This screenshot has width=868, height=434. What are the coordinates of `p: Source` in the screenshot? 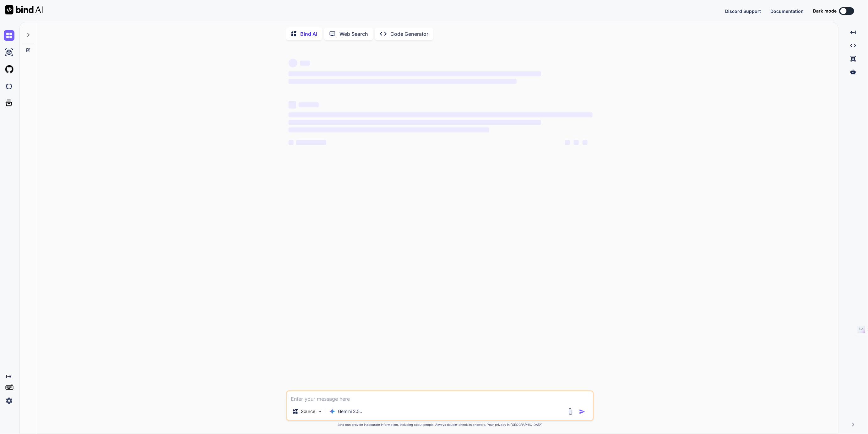 It's located at (308, 411).